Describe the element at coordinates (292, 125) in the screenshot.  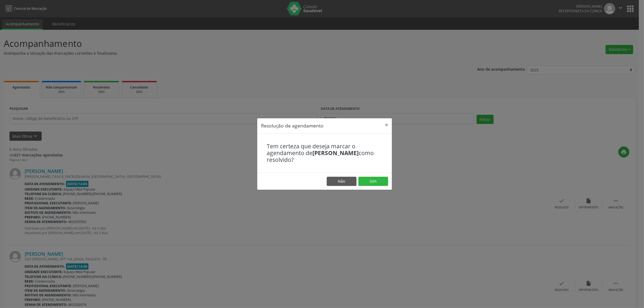
I see `h5: Resolução de agendamento` at that location.